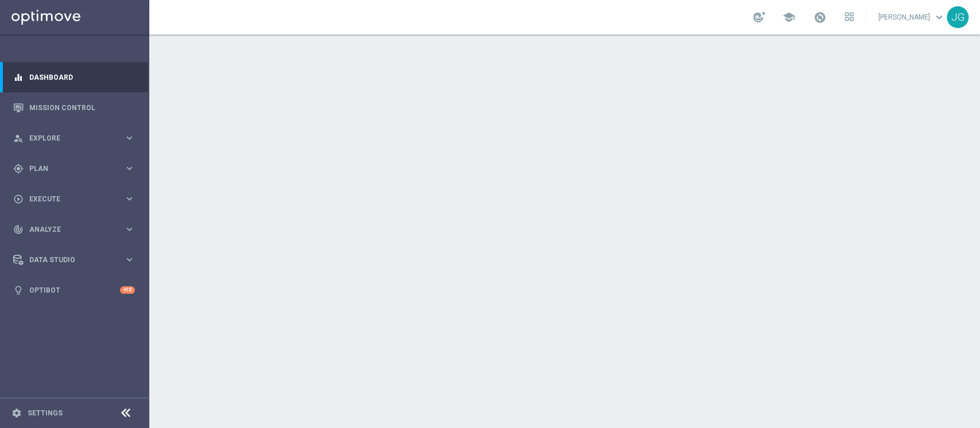 This screenshot has width=980, height=428. I want to click on span: Explore, so click(77, 138).